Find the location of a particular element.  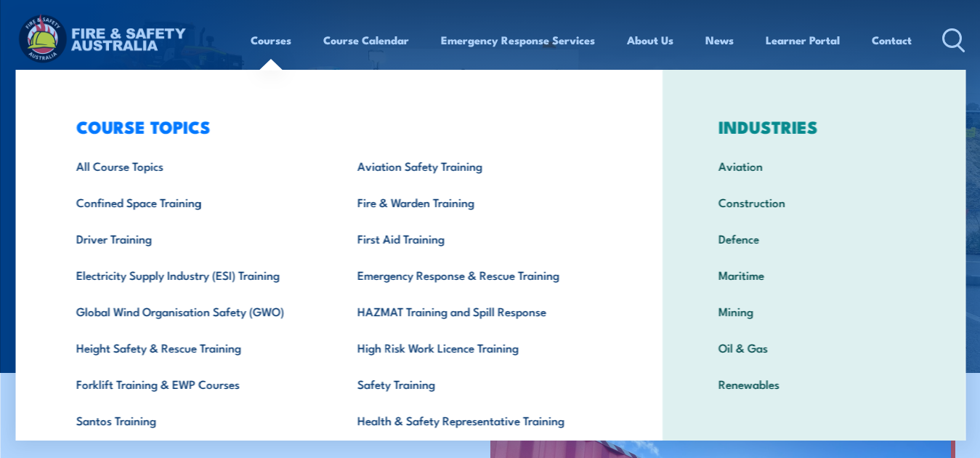

a: Mining is located at coordinates (814, 311).